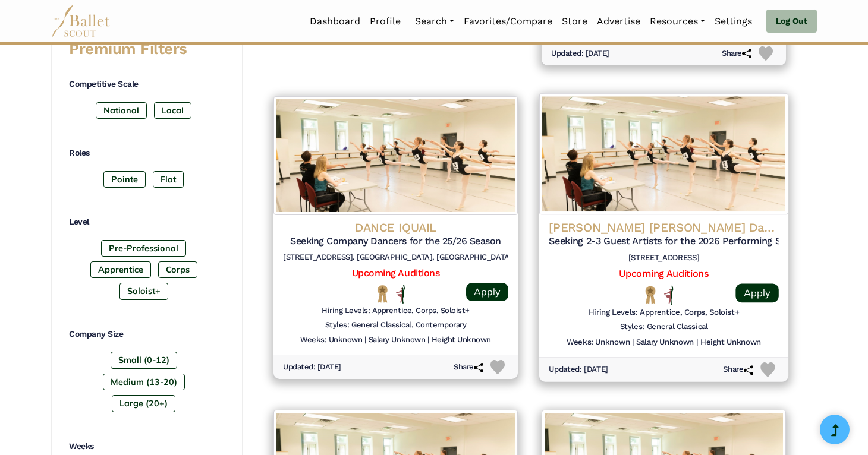 The image size is (868, 455). I want to click on h3: Premium Filters, so click(146, 49).